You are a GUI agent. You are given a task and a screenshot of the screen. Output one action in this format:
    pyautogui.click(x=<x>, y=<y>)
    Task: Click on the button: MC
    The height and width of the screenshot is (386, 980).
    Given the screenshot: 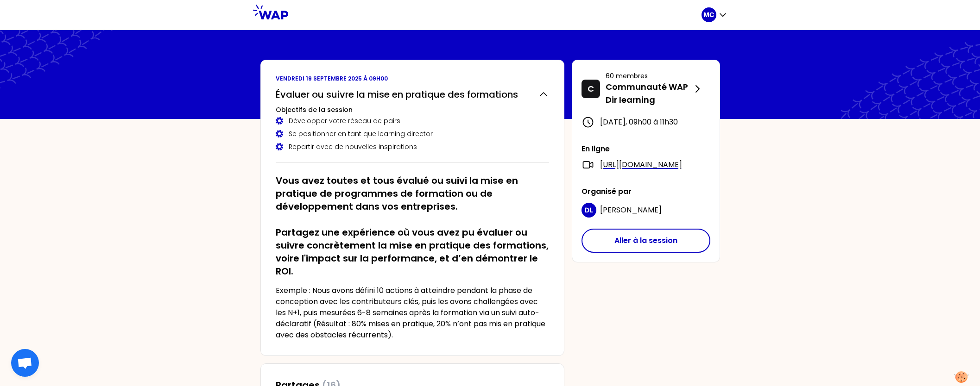 What is the action you would take?
    pyautogui.click(x=714, y=15)
    